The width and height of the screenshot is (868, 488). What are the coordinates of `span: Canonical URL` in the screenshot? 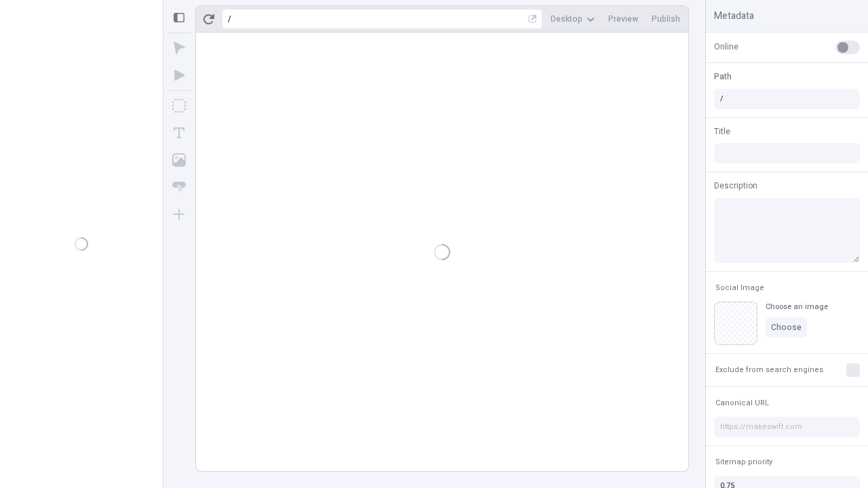 It's located at (742, 403).